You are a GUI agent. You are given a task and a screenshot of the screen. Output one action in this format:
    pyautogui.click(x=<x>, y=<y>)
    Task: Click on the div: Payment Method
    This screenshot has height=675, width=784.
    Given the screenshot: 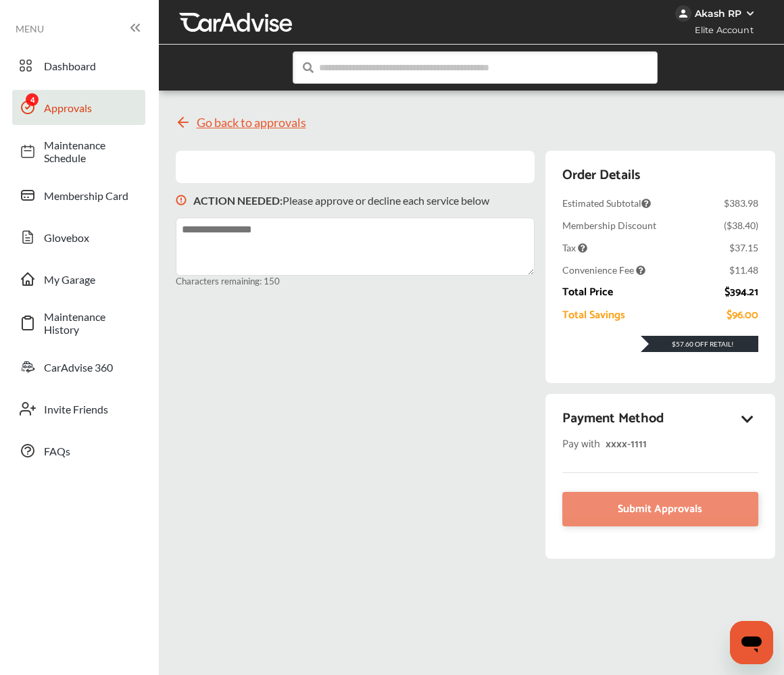 What is the action you would take?
    pyautogui.click(x=660, y=419)
    